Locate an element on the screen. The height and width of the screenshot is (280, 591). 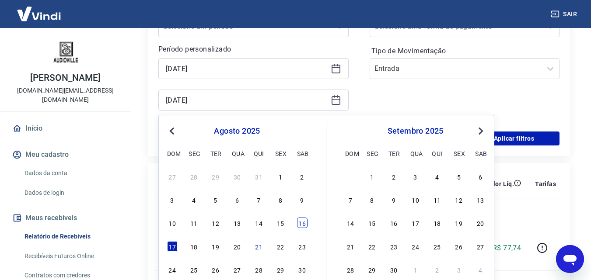
img: Vindi is located at coordinates (39, 14).